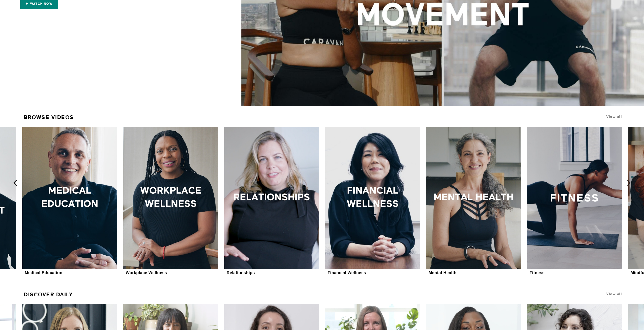 The image size is (644, 330). What do you see at coordinates (443, 273) in the screenshot?
I see `div: Mental Health` at bounding box center [443, 273].